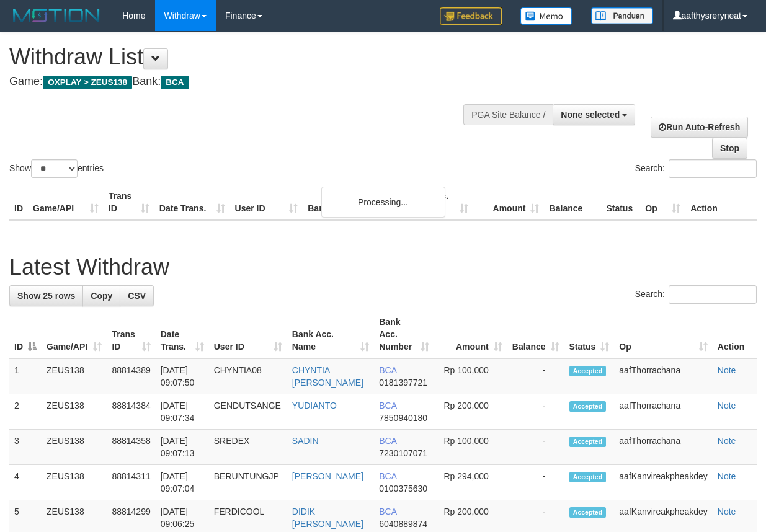 This screenshot has width=766, height=532. What do you see at coordinates (66, 202) in the screenshot?
I see `th: Game/API` at bounding box center [66, 202].